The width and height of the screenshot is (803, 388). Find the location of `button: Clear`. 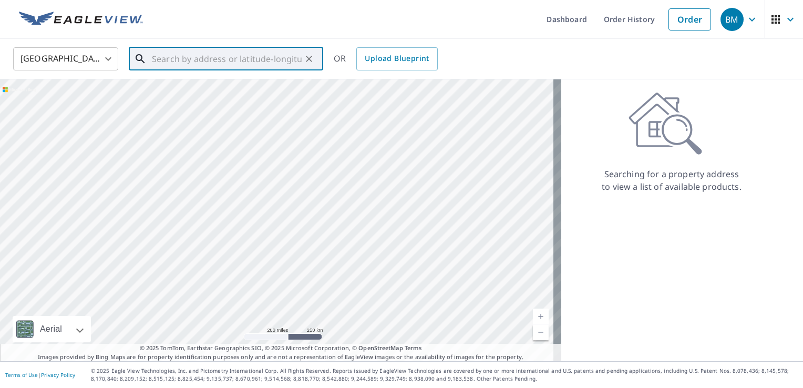

button: Clear is located at coordinates (309, 59).